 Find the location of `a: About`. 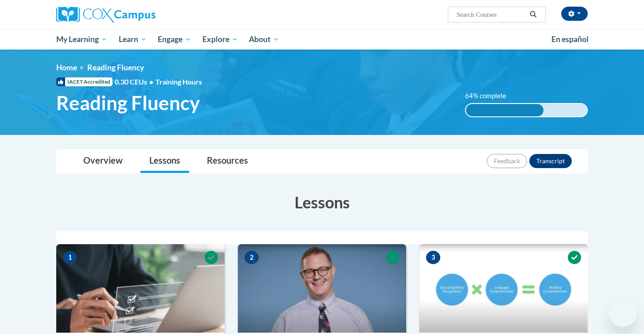

a: About is located at coordinates (264, 39).